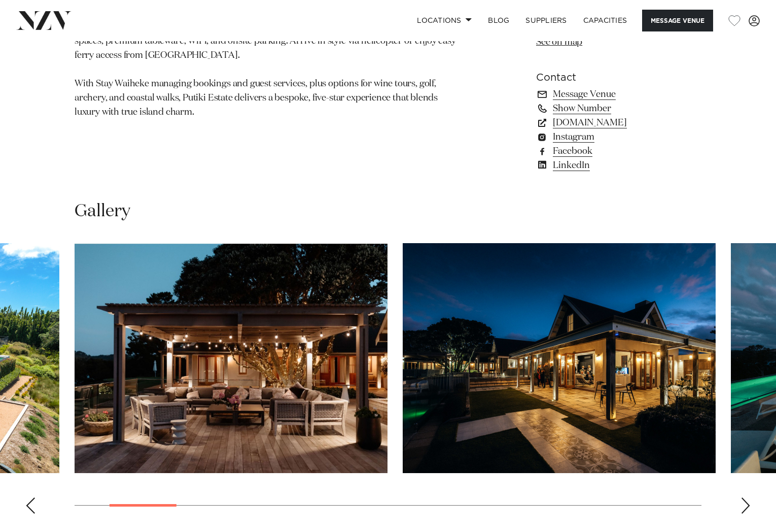 The height and width of the screenshot is (532, 776). Describe the element at coordinates (499, 21) in the screenshot. I see `a: BLOG` at that location.